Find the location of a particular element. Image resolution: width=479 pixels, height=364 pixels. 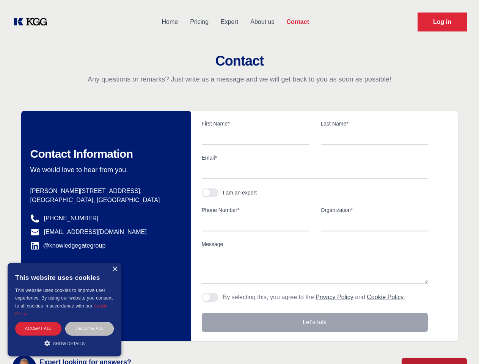

div: This website uses cookies is located at coordinates (64, 278).